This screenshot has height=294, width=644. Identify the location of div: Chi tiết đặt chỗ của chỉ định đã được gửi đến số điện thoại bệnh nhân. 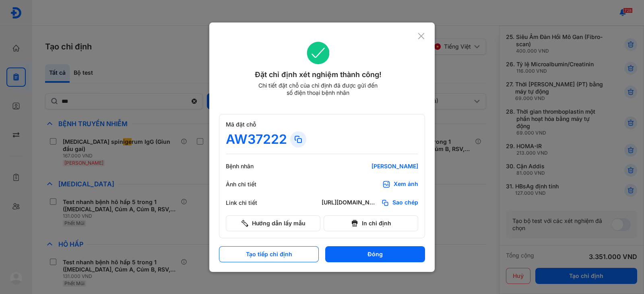
(318, 90).